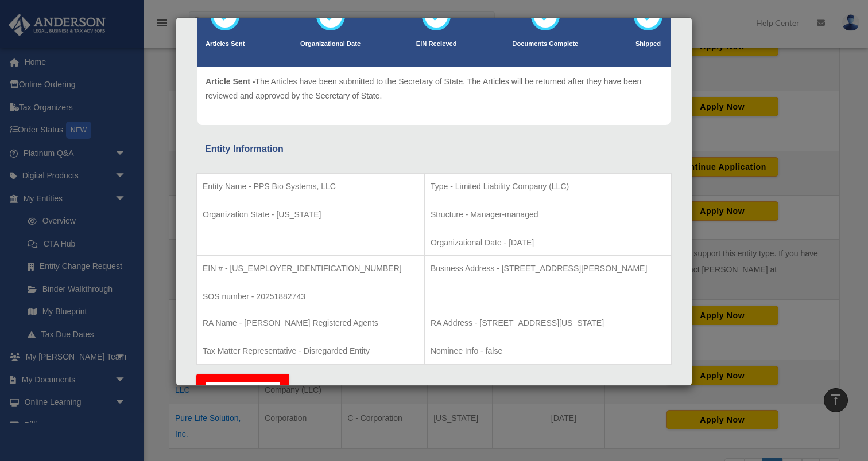  I want to click on p: Structure - Manager-managed, so click(548, 214).